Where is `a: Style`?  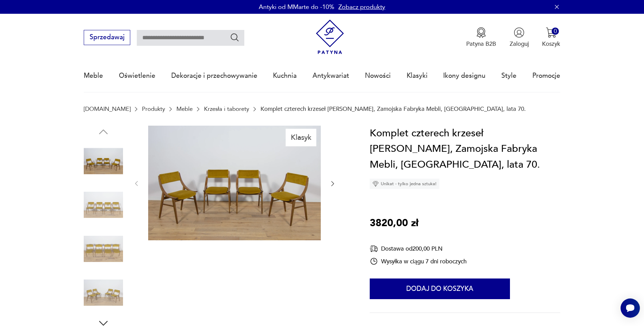
a: Style is located at coordinates (509, 76).